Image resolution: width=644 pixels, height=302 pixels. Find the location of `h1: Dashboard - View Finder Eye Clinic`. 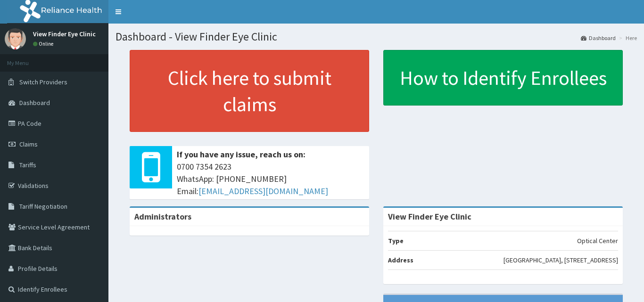

h1: Dashboard - View Finder Eye Clinic is located at coordinates (376, 37).